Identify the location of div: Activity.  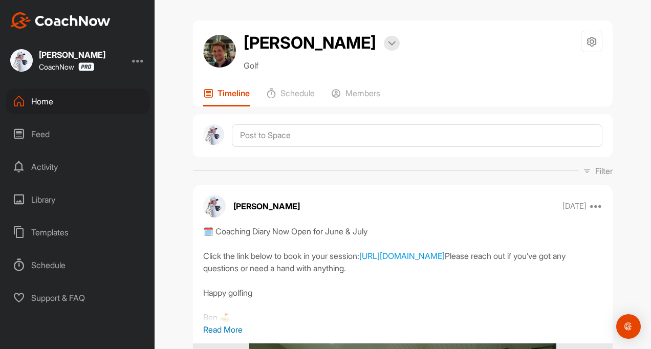
(78, 167).